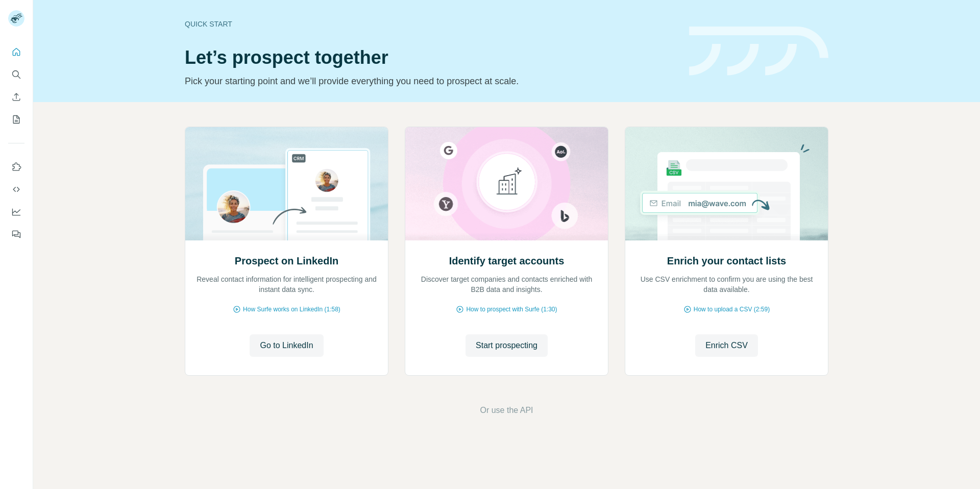  Describe the element at coordinates (287, 346) in the screenshot. I see `span: Go to LinkedIn` at that location.